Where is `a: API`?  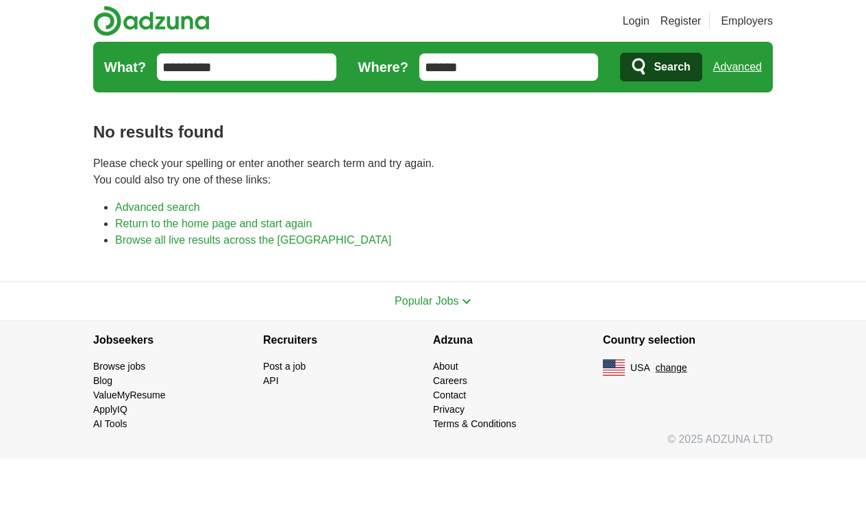 a: API is located at coordinates (271, 381).